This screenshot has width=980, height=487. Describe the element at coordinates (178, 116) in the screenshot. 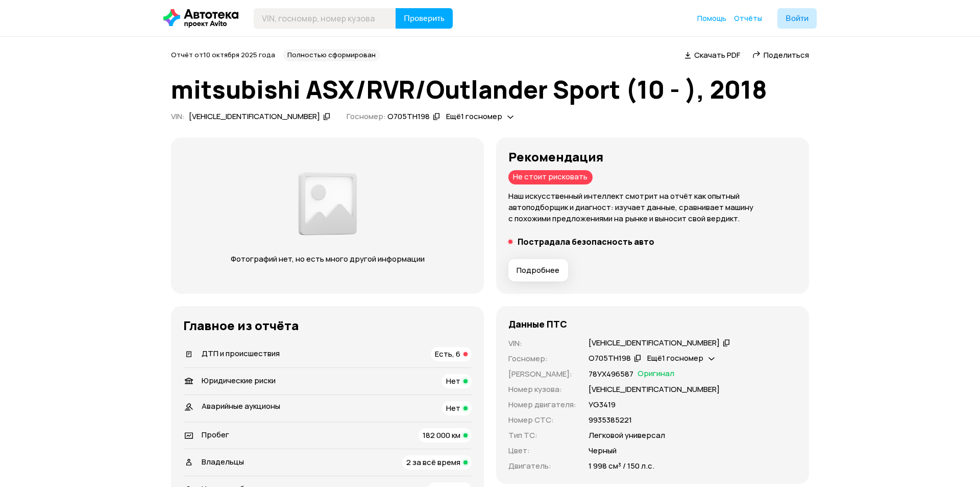

I see `span: VIN :` at that location.